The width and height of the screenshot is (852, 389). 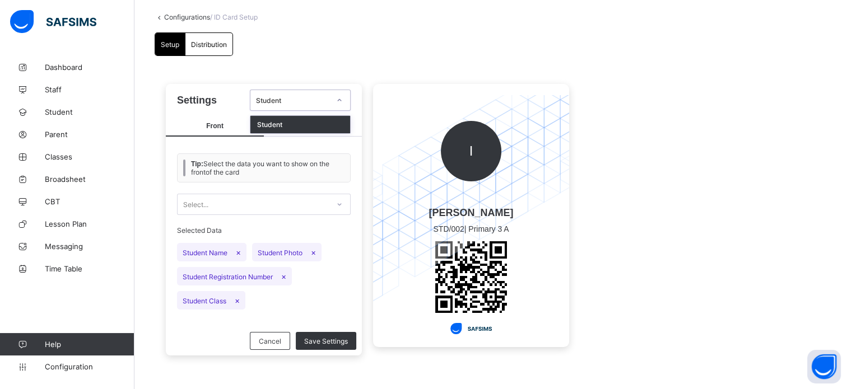 What do you see at coordinates (90, 90) in the screenshot?
I see `span: Staff` at bounding box center [90, 90].